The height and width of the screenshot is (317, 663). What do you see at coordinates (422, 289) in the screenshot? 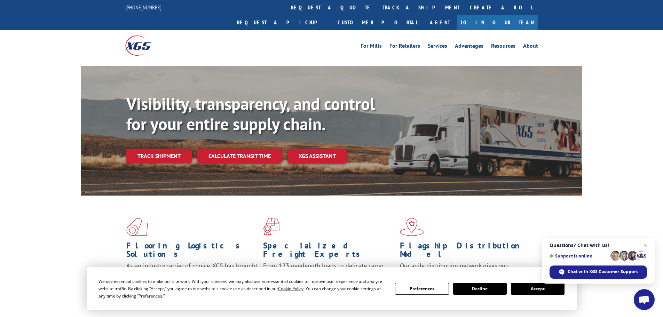
I see `button: Preferences` at bounding box center [422, 289].